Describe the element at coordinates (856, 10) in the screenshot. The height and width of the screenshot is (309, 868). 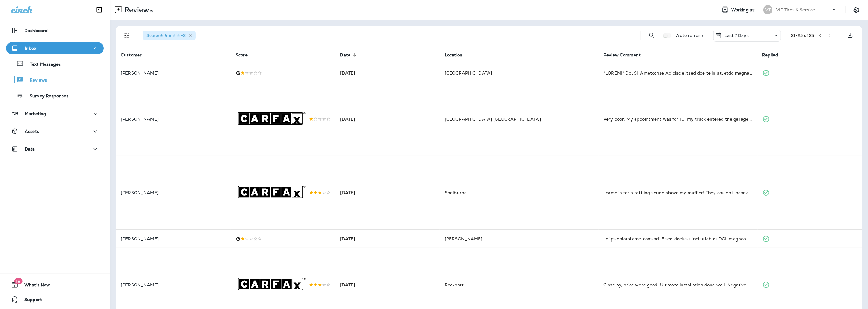
I see `button: Settings` at that location.